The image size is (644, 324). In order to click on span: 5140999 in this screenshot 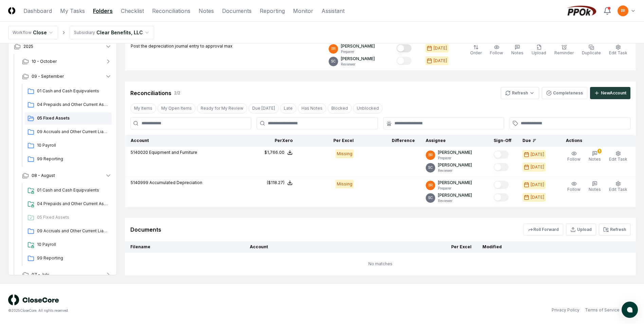, I will do `click(139, 182)`.